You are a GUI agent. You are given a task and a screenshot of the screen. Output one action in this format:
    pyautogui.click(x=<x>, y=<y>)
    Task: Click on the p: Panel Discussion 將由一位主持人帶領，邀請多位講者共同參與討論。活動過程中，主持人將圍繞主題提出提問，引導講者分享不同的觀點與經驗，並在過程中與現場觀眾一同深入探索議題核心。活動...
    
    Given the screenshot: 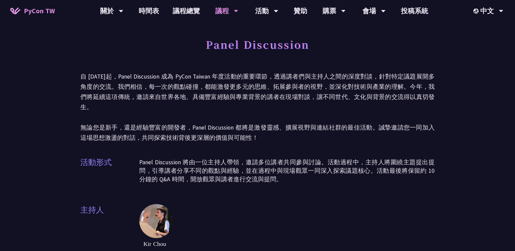 What is the action you would take?
    pyautogui.click(x=287, y=171)
    